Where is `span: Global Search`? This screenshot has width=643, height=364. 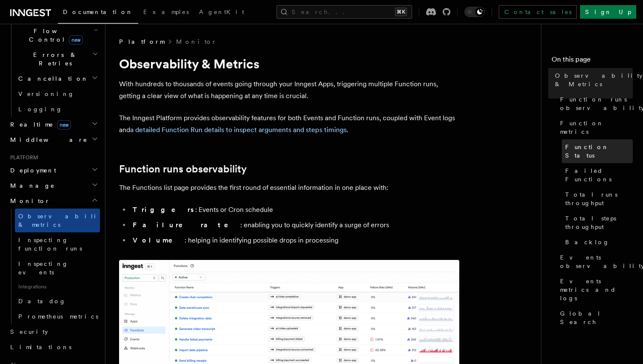 span: Global Search is located at coordinates (596, 318).